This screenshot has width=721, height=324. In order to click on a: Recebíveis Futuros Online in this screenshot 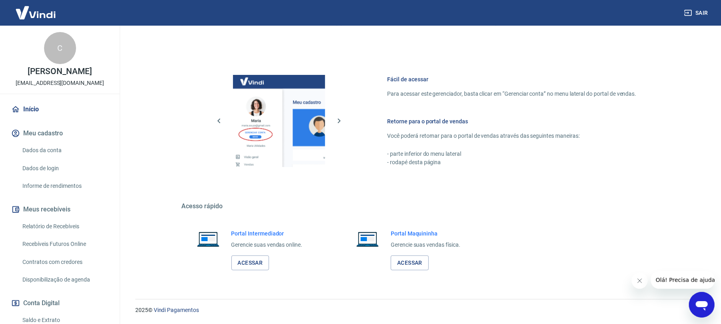, I will do `click(64, 244)`.